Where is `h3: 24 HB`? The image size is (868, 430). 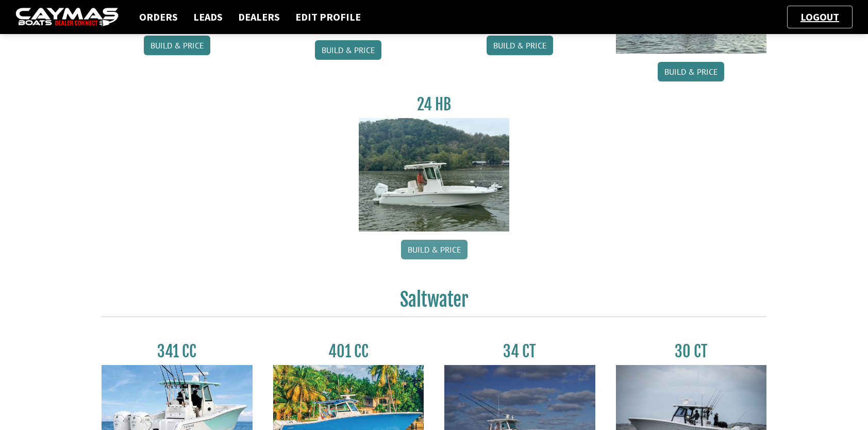 h3: 24 HB is located at coordinates (434, 104).